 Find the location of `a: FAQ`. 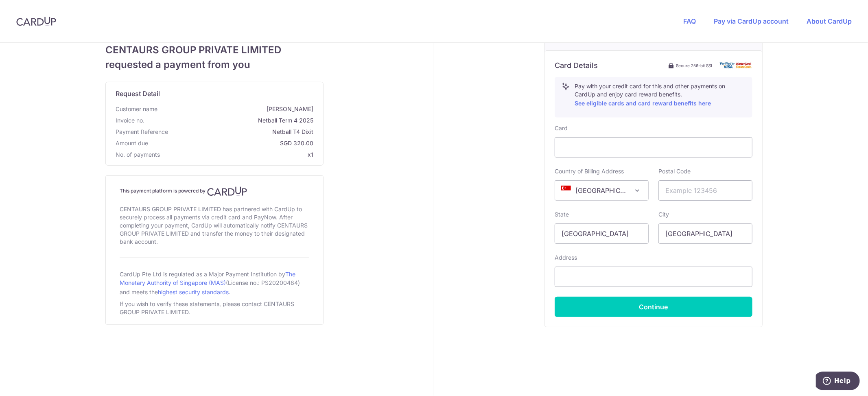

a: FAQ is located at coordinates (689, 21).